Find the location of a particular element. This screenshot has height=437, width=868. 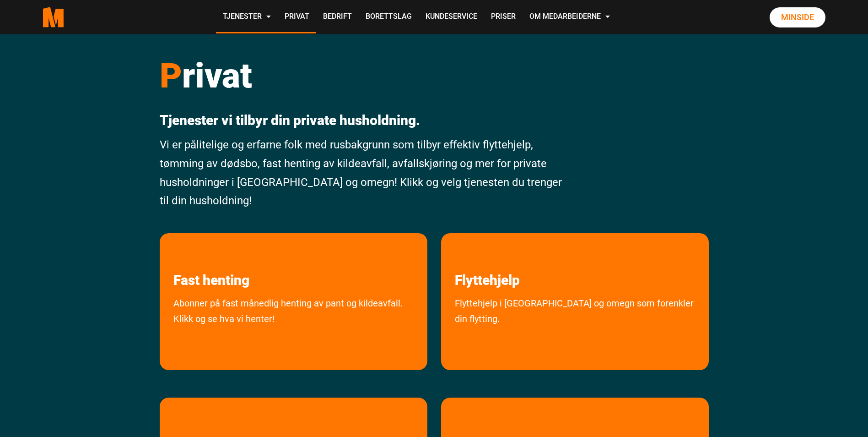

span: P is located at coordinates (171, 76).